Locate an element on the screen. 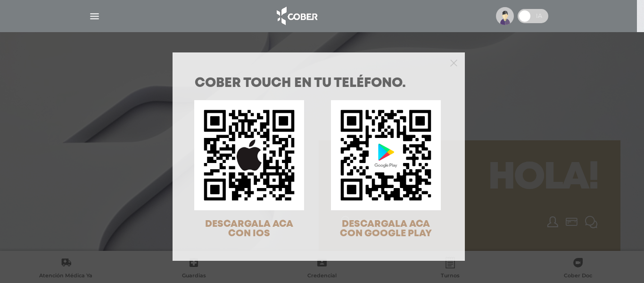  span: DESCARGALA ACA CON GOOGLE PLAY is located at coordinates (386, 229).